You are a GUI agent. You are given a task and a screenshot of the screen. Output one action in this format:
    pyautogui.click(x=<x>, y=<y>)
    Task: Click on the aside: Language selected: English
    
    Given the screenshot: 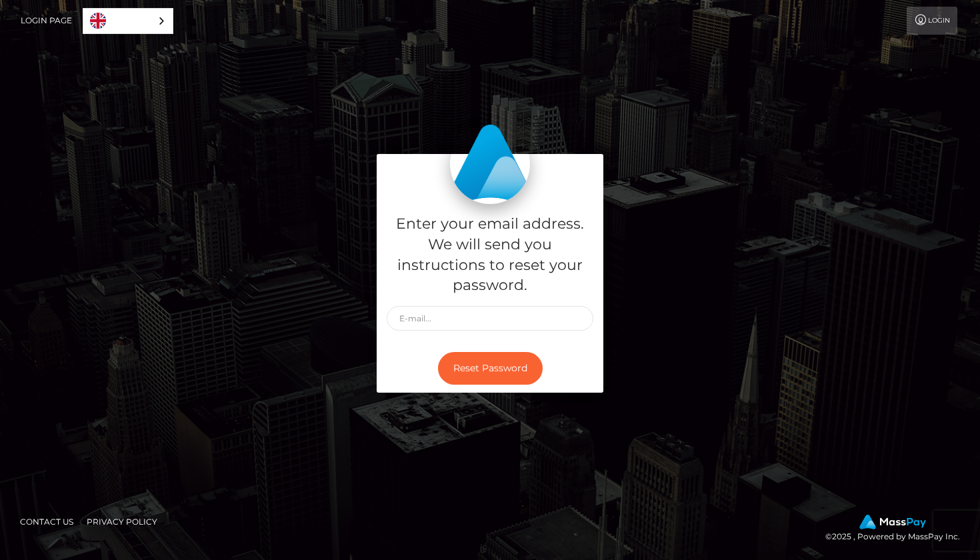 What is the action you would take?
    pyautogui.click(x=128, y=20)
    